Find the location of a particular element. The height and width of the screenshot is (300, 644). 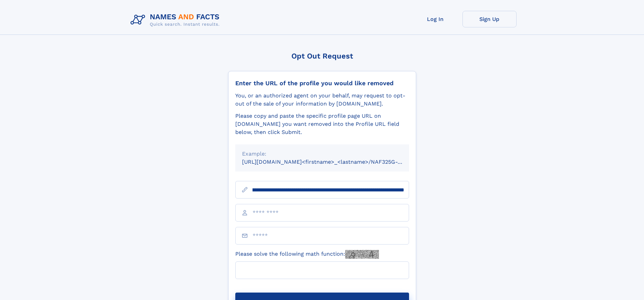

a: Sign Up is located at coordinates (489, 19).